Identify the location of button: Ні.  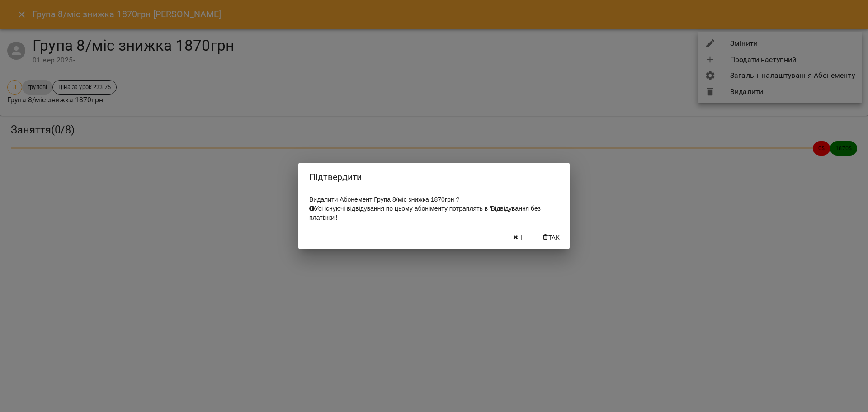
(519, 238).